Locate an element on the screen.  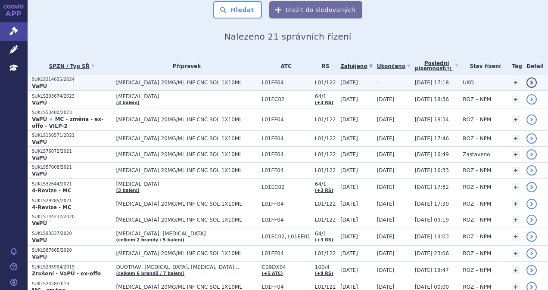
span: L01EC02 is located at coordinates (286, 187).